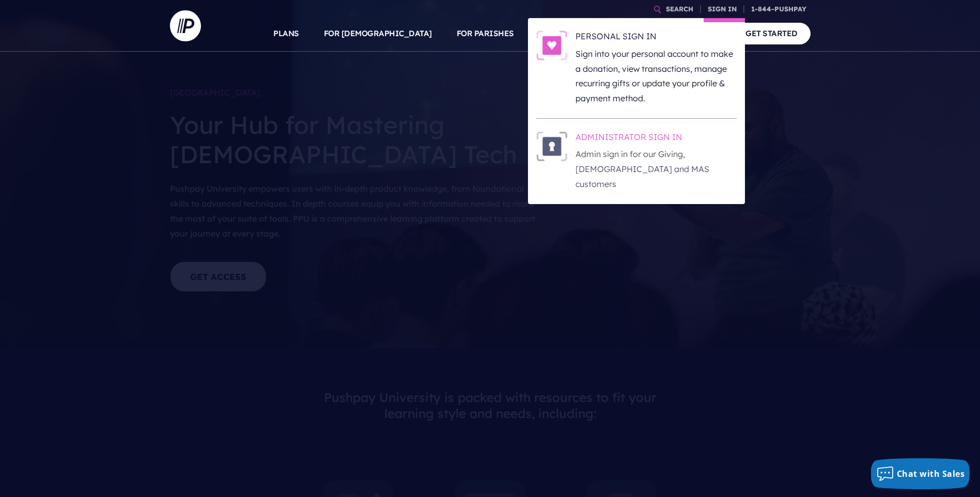  I want to click on a: PLANS, so click(286, 33).